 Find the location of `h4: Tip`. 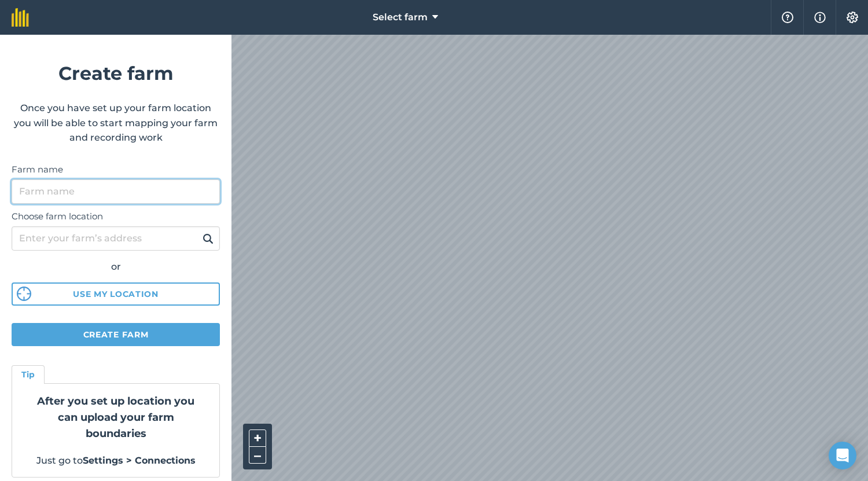

h4: Tip is located at coordinates (28, 375).